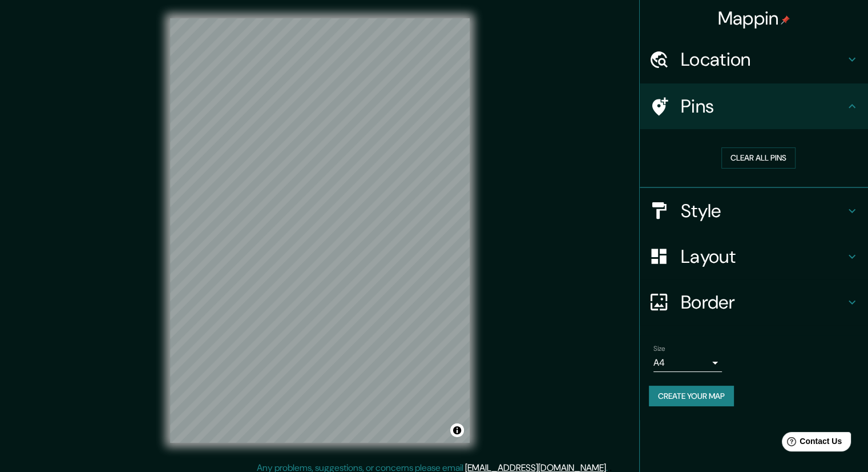 This screenshot has height=472, width=868. I want to click on button: Create your map, so click(691, 396).